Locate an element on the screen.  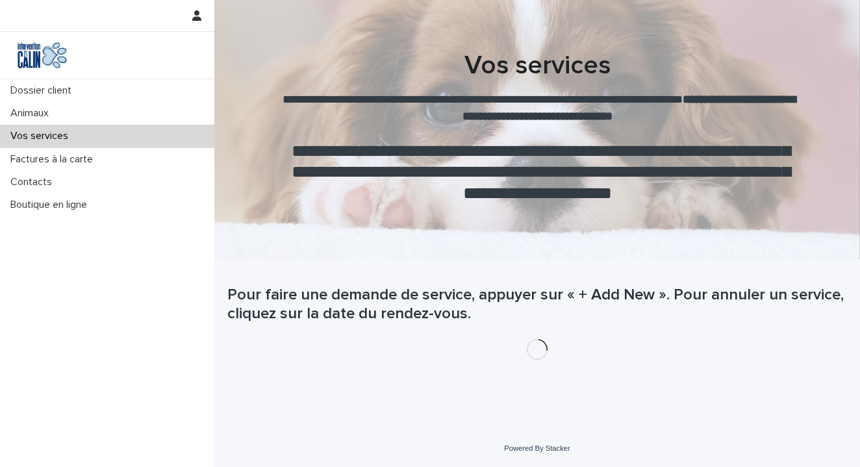
p: Vos services is located at coordinates (42, 136).